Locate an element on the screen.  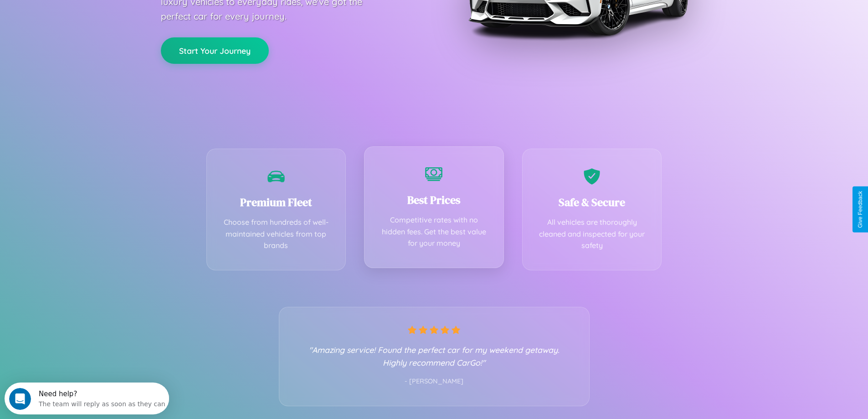
h3: Best Prices is located at coordinates (433, 199).